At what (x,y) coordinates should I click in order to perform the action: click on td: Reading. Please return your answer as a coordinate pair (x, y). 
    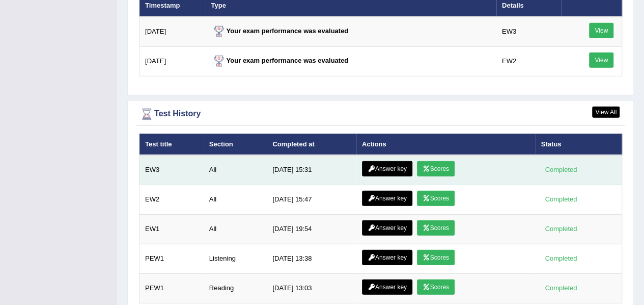
    Looking at the image, I should click on (235, 289).